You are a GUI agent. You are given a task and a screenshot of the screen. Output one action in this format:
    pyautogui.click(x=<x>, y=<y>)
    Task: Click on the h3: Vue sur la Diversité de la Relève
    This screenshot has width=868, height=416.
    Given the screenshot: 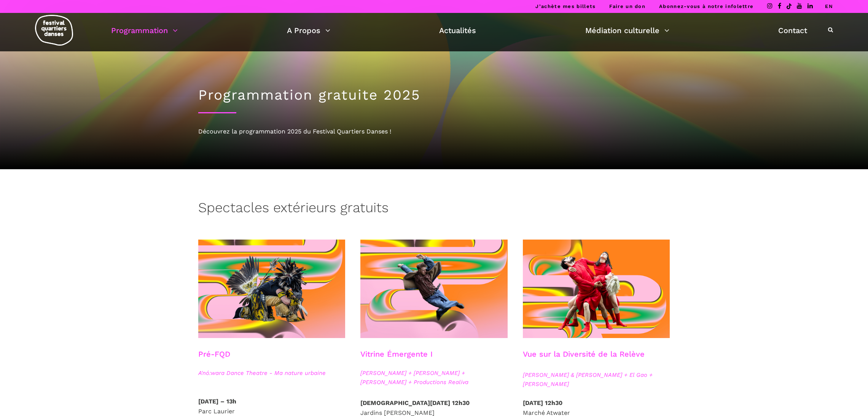 What is the action you would take?
    pyautogui.click(x=583, y=359)
    